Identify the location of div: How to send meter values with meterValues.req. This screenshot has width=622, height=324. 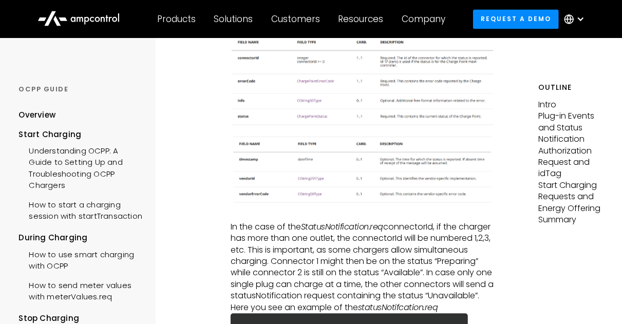
(81, 290).